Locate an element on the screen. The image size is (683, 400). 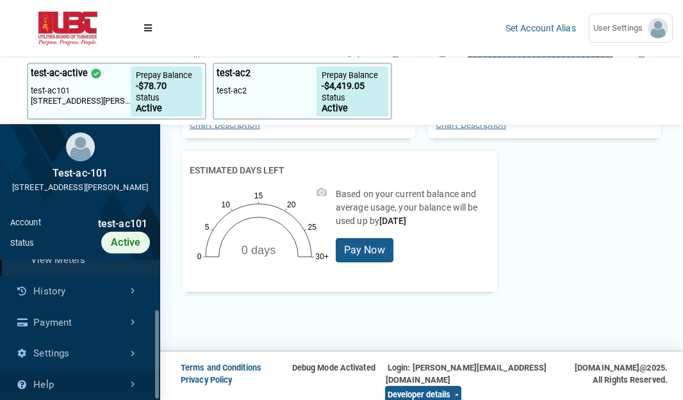
div: Account is located at coordinates (26, 224).